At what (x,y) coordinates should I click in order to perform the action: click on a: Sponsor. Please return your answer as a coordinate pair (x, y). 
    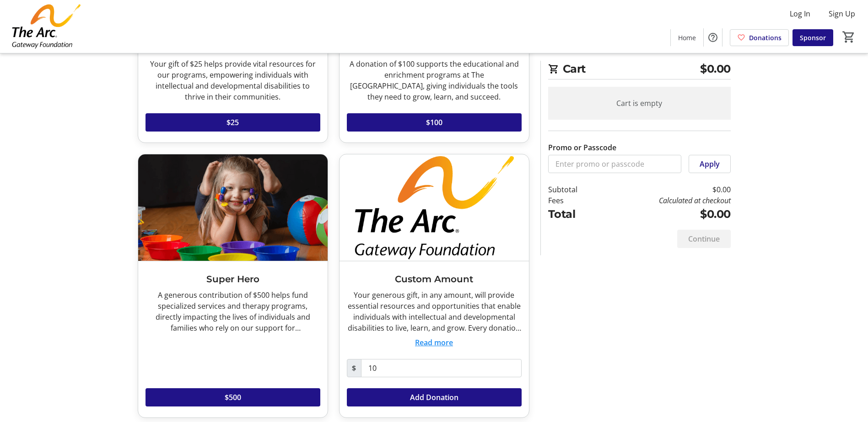
    Looking at the image, I should click on (812, 38).